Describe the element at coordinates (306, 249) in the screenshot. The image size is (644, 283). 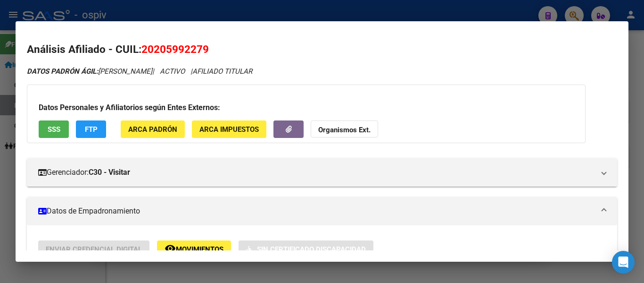
I see `button: Sin Certificado Discapacidad` at that location.